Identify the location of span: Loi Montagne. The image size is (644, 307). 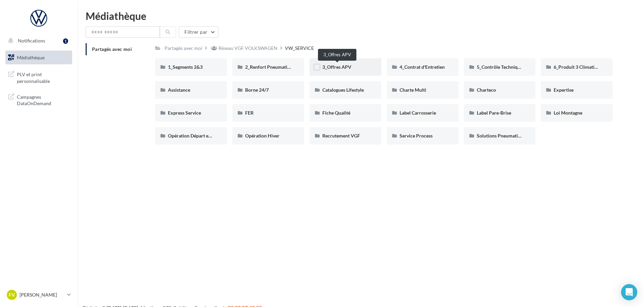
(568, 113).